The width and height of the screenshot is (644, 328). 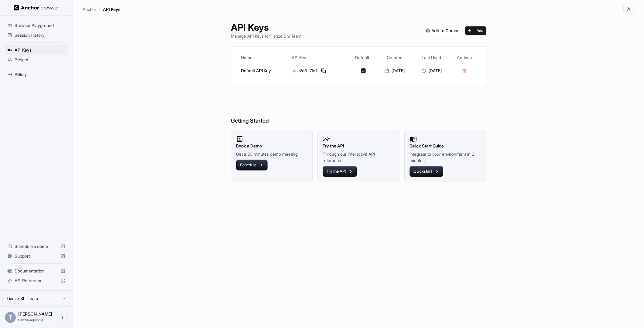 I want to click on div: API Reference, so click(x=36, y=281).